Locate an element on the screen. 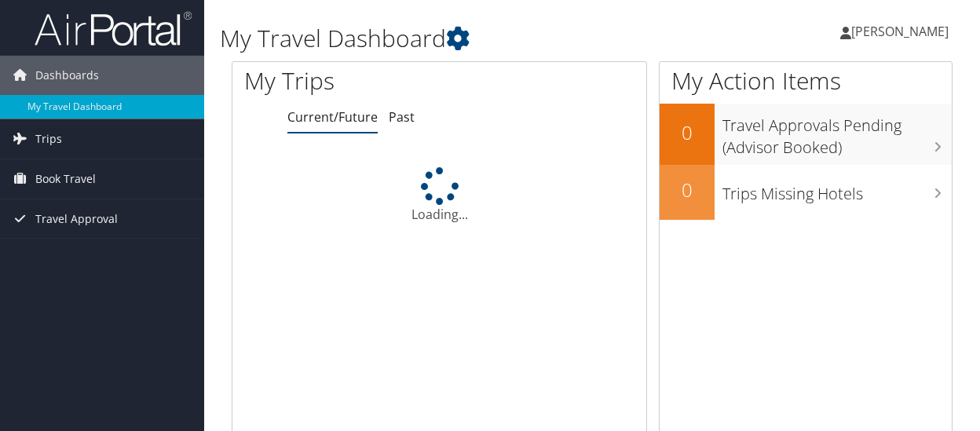 This screenshot has width=980, height=431. a: Past is located at coordinates (401, 117).